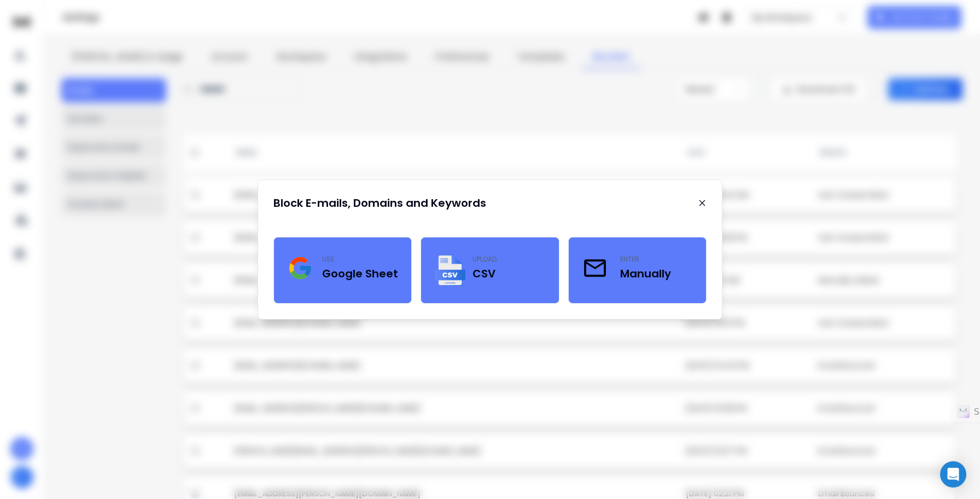 The width and height of the screenshot is (980, 499). I want to click on h3: Manually, so click(645, 274).